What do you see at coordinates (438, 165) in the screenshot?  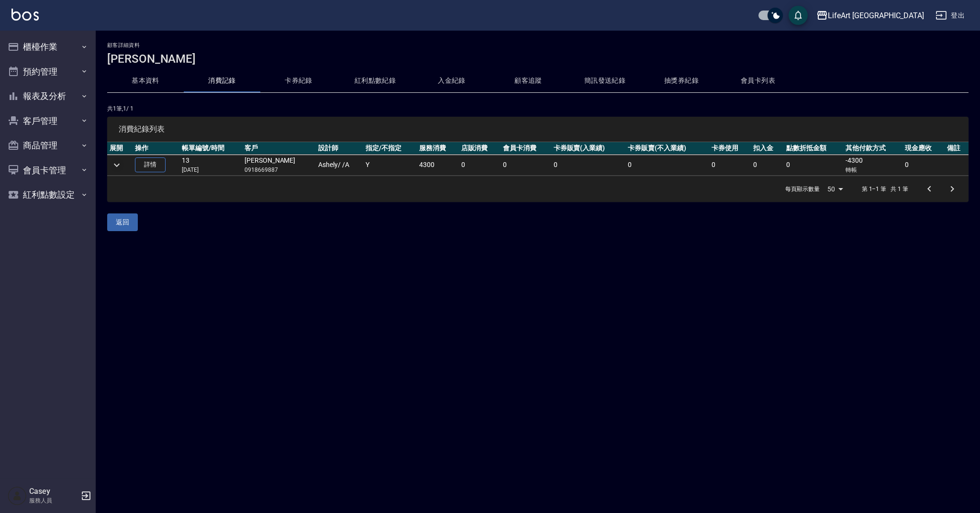 I see `td: 4300` at bounding box center [438, 165].